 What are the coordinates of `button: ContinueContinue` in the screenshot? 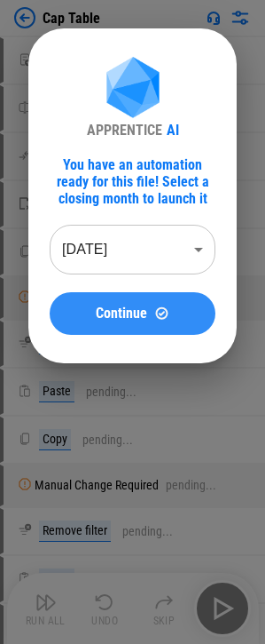 It's located at (132, 313).